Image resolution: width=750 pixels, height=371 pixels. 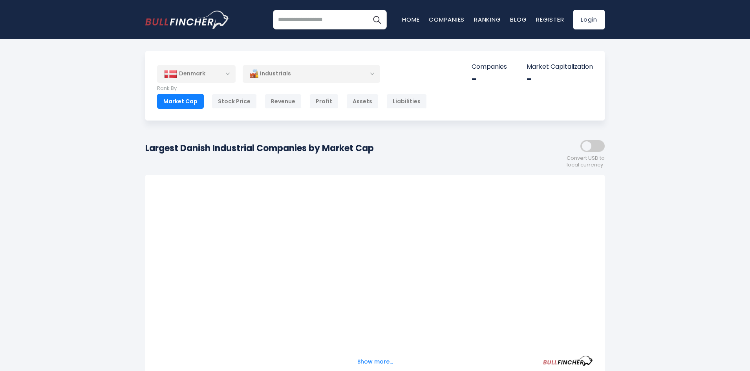 What do you see at coordinates (447, 19) in the screenshot?
I see `a: Companies` at bounding box center [447, 19].